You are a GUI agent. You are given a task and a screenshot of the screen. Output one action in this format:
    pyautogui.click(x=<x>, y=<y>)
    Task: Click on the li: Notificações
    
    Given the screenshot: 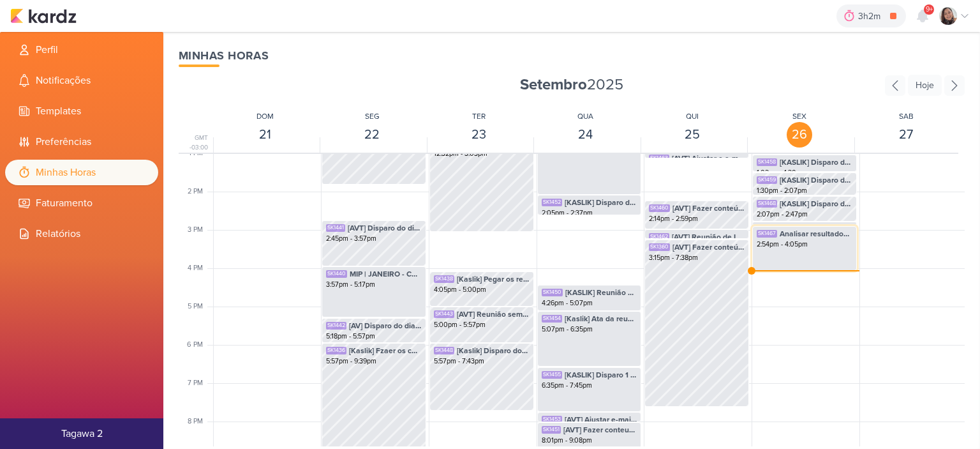 What is the action you would take?
    pyautogui.click(x=82, y=80)
    